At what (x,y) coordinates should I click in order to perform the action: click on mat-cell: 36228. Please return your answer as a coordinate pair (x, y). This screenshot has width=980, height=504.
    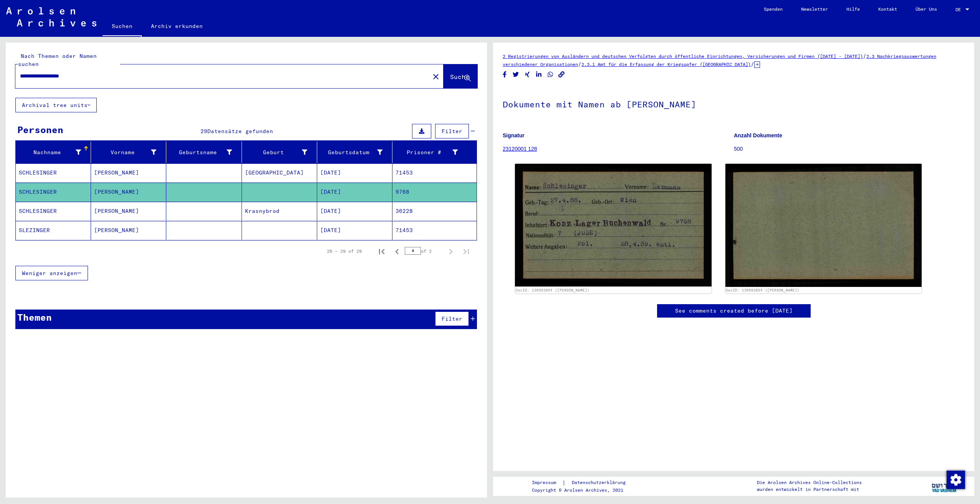
    Looking at the image, I should click on (435, 211).